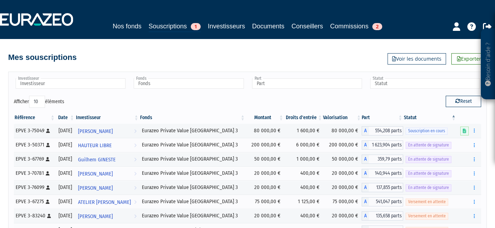 This screenshot has width=495, height=228. What do you see at coordinates (95, 145) in the screenshot?
I see `span: HAUTEUR LIBRE` at bounding box center [95, 145].